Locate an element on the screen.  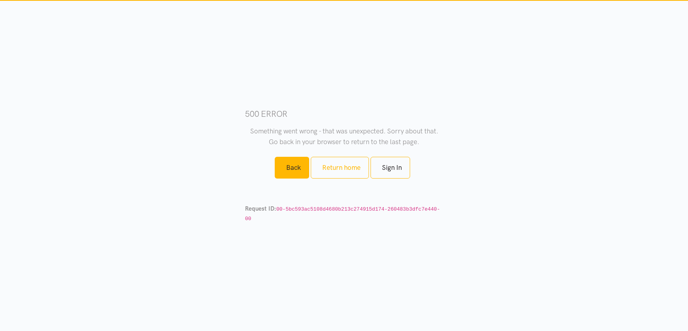
p: Something went wrong - that was unexpected. Sorry about that. Go back in your browser to return t... is located at coordinates (344, 136).